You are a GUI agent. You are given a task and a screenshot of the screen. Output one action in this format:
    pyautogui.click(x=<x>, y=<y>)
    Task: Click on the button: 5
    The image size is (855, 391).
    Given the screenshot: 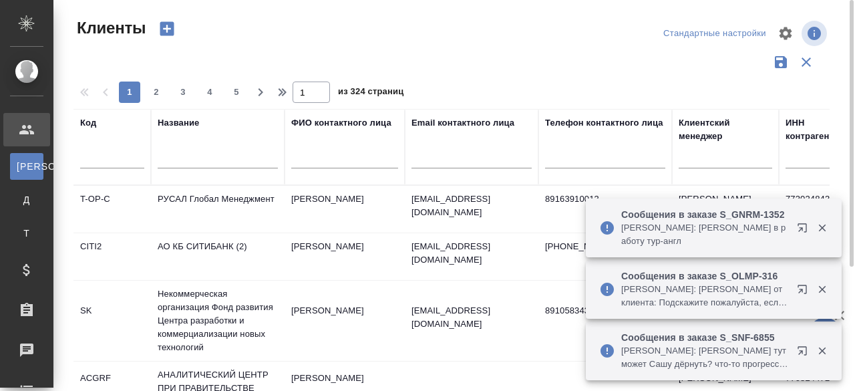 What is the action you would take?
    pyautogui.click(x=236, y=92)
    